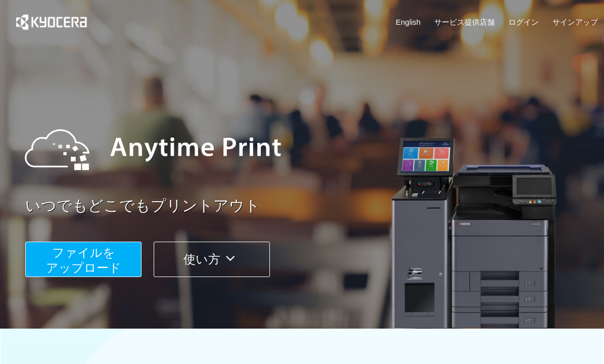 The height and width of the screenshot is (364, 604). What do you see at coordinates (212, 259) in the screenshot?
I see `button: 使い方` at bounding box center [212, 259].